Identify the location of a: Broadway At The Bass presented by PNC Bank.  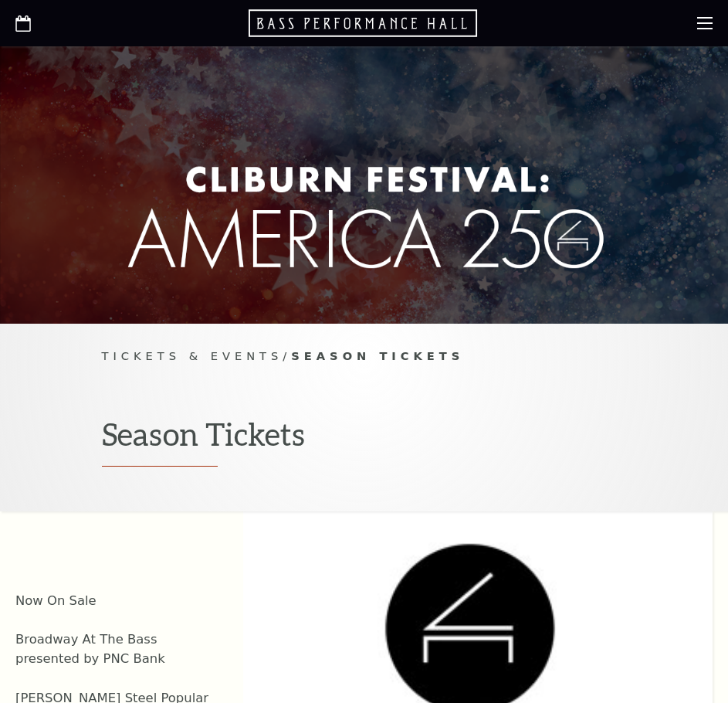
(91, 649).